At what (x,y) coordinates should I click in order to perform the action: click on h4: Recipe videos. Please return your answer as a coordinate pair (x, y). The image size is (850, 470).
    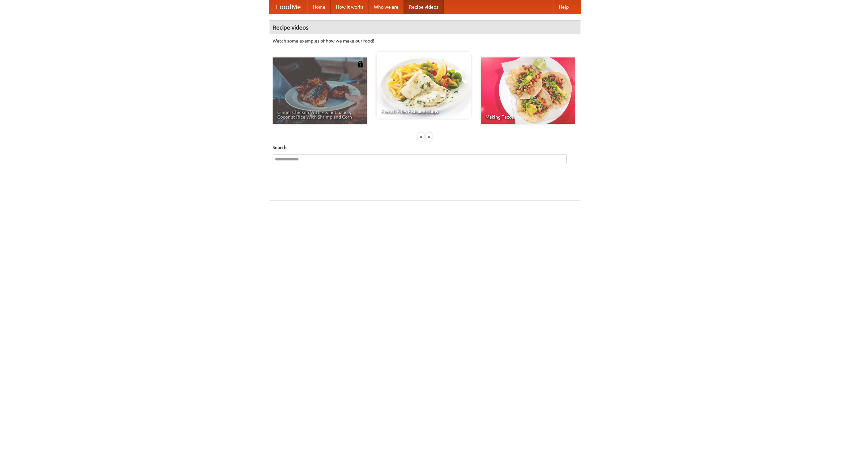
    Looking at the image, I should click on (425, 28).